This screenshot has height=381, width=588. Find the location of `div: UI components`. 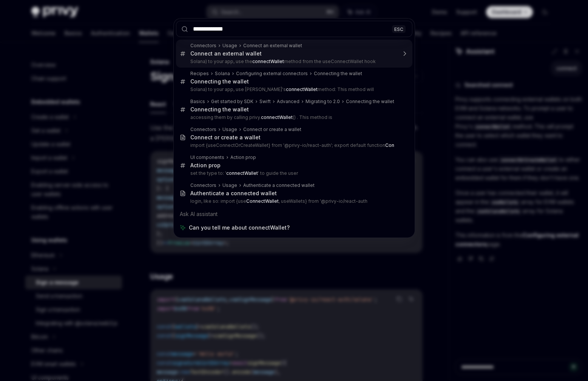

div: UI components is located at coordinates (207, 157).